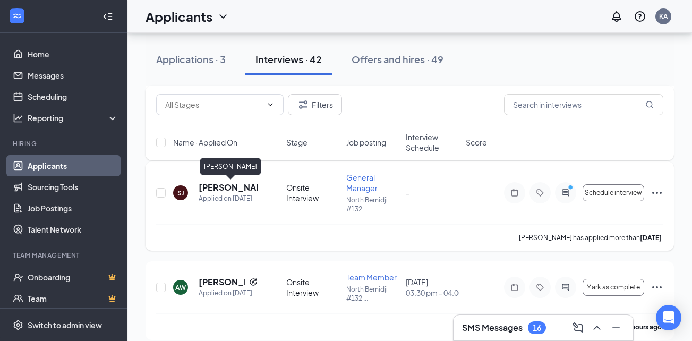  Describe the element at coordinates (73, 277) in the screenshot. I see `a: OnboardingCrown` at that location.